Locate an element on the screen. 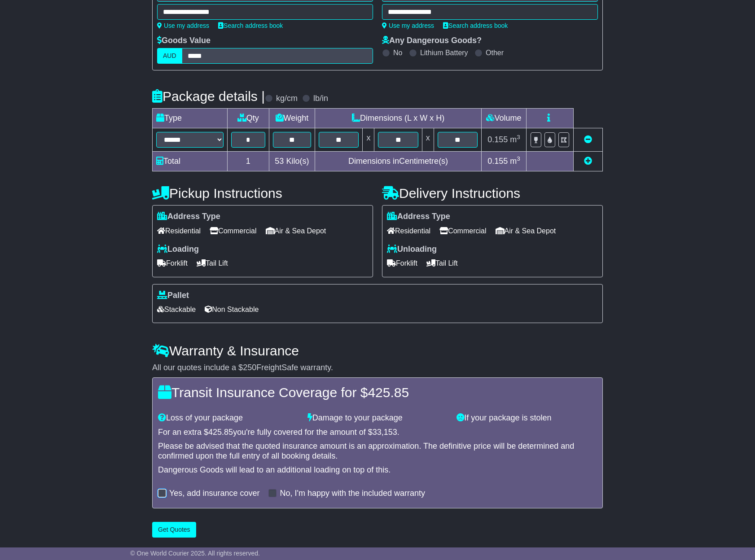 The height and width of the screenshot is (560, 755). label: Loading is located at coordinates (178, 250).